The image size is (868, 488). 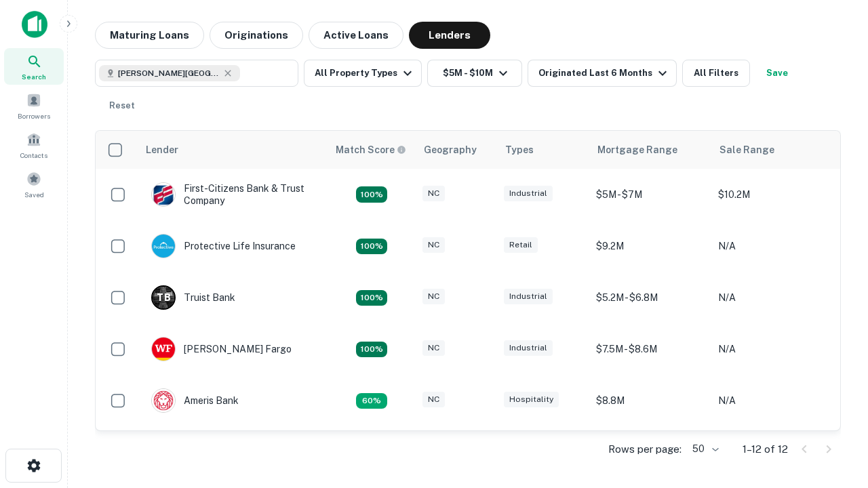 I want to click on div: Matching Properties: 3, hasApolloMatch: undefined, so click(x=372, y=298).